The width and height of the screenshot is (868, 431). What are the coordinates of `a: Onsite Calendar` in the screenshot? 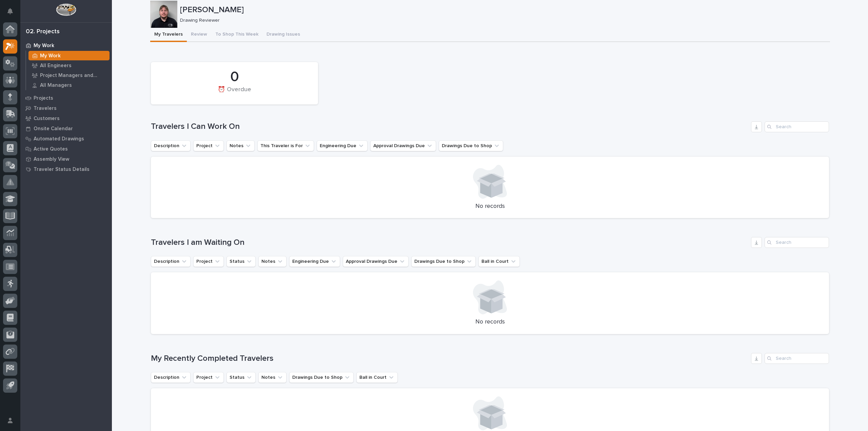 It's located at (66, 128).